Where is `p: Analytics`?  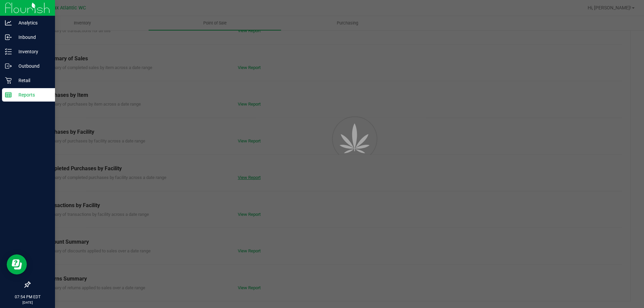 p: Analytics is located at coordinates (32, 23).